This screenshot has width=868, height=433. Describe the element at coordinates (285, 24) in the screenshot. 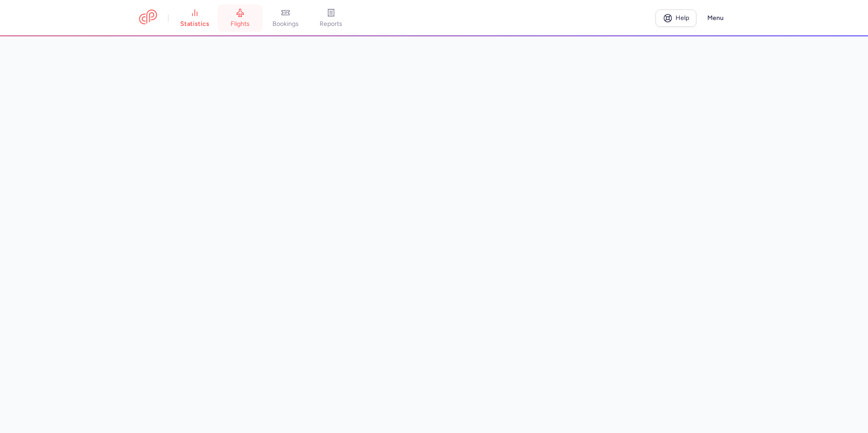

I see `span: bookings` at that location.